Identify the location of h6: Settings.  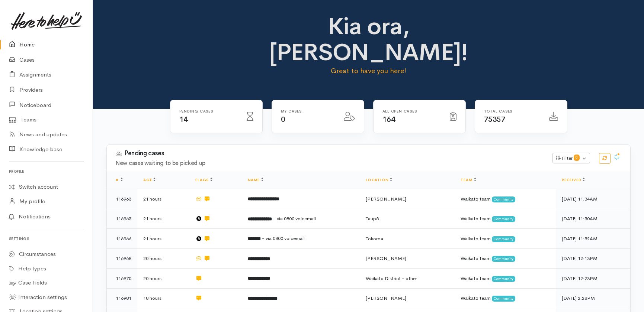
(46, 239).